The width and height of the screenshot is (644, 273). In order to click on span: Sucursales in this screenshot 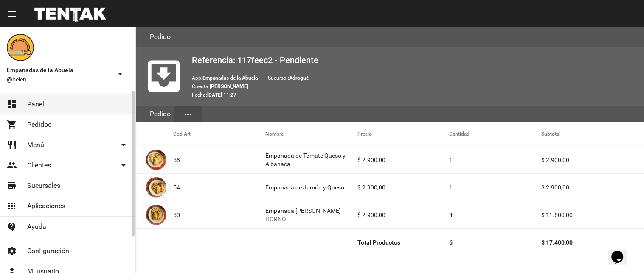, I will do `click(44, 186)`.